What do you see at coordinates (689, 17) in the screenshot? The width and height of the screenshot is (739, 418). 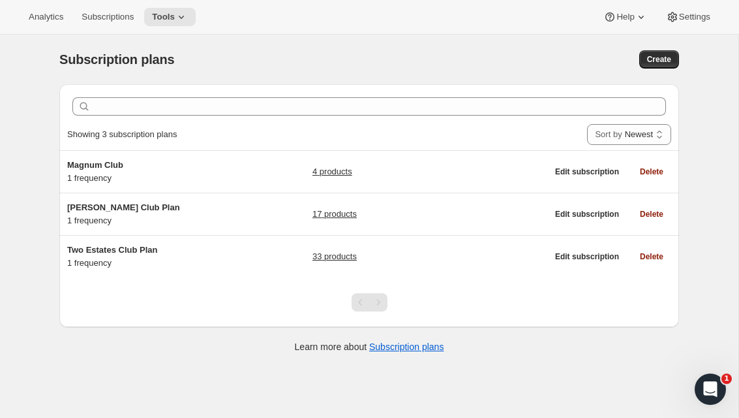 I see `button: Settings` at bounding box center [689, 17].